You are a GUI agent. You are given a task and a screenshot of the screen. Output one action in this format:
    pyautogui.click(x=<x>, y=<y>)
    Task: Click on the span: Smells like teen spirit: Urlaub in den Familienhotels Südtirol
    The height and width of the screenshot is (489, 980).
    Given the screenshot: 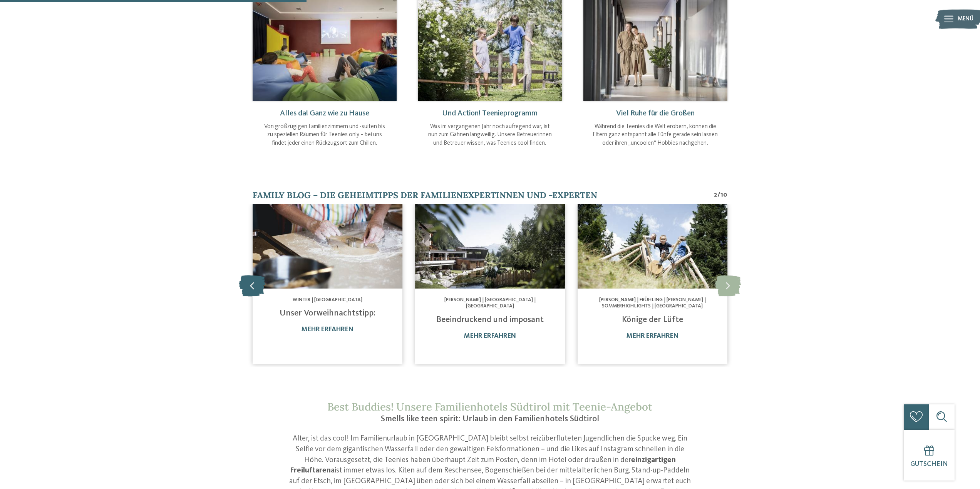 What is the action you would take?
    pyautogui.click(x=490, y=419)
    